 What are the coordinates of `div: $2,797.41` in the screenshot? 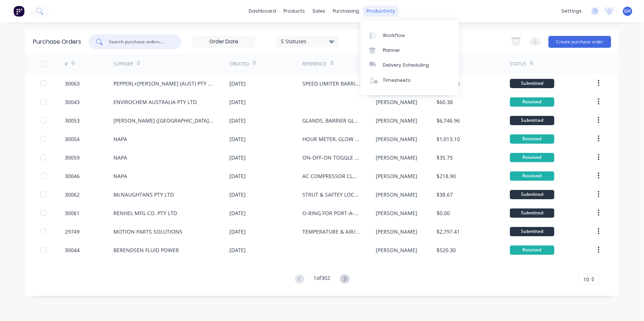 It's located at (448, 231).